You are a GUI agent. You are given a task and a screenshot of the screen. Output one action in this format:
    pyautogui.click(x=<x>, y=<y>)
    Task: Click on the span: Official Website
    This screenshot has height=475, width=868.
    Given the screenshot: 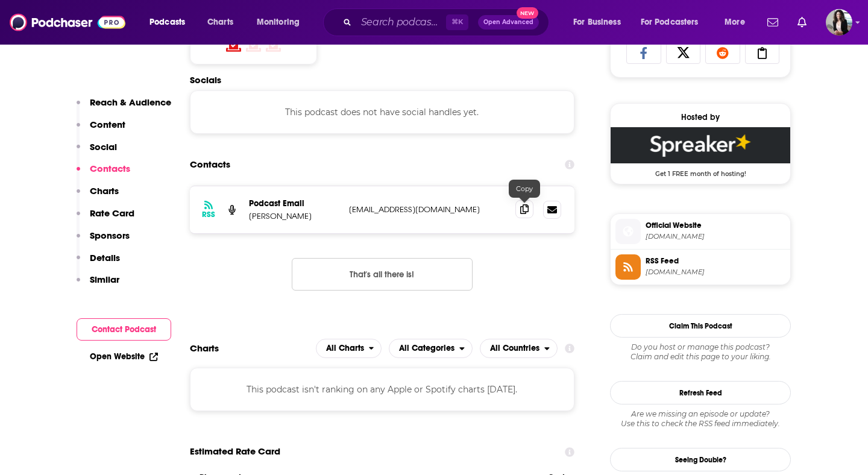 What is the action you would take?
    pyautogui.click(x=715, y=225)
    